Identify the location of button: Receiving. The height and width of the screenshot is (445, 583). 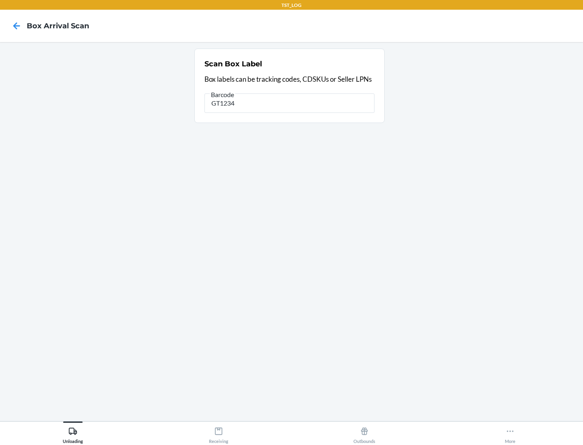
(218, 432).